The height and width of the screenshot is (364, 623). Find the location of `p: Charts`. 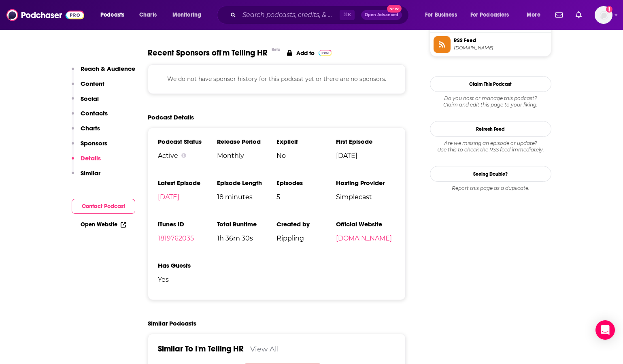

p: Charts is located at coordinates (90, 128).